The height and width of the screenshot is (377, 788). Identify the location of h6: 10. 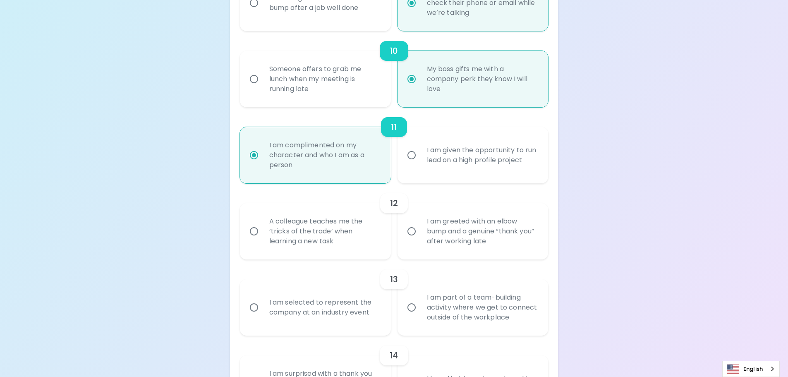
(394, 51).